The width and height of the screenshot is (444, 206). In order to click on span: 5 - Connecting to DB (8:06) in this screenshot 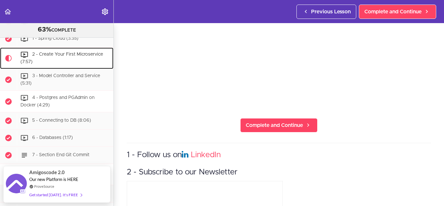, I will do `click(61, 121)`.